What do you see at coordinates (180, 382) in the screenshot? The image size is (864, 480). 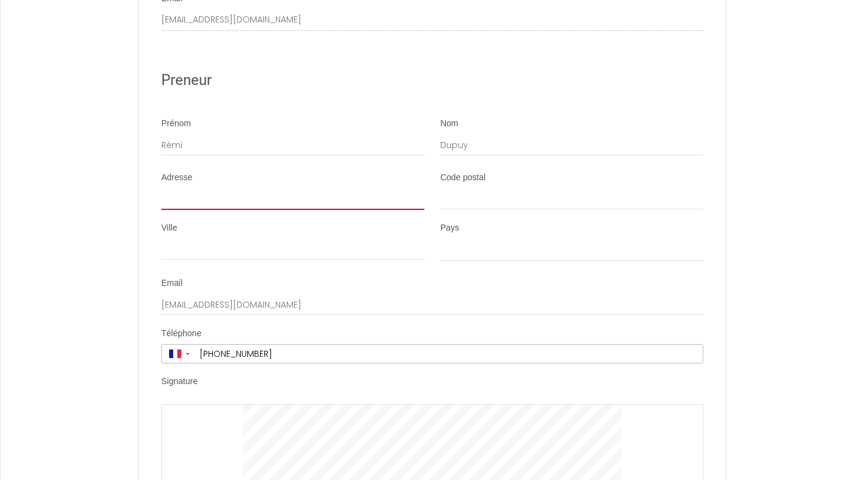 I see `label: Signature` at bounding box center [180, 382].